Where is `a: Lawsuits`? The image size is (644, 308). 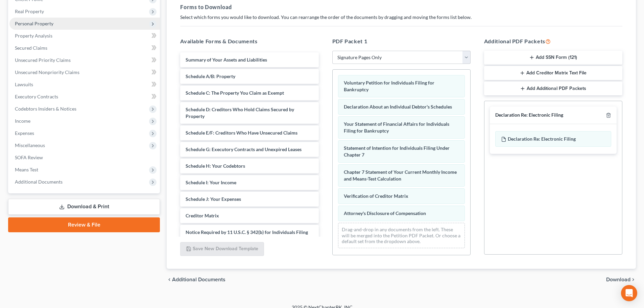
a: Lawsuits is located at coordinates (85, 85).